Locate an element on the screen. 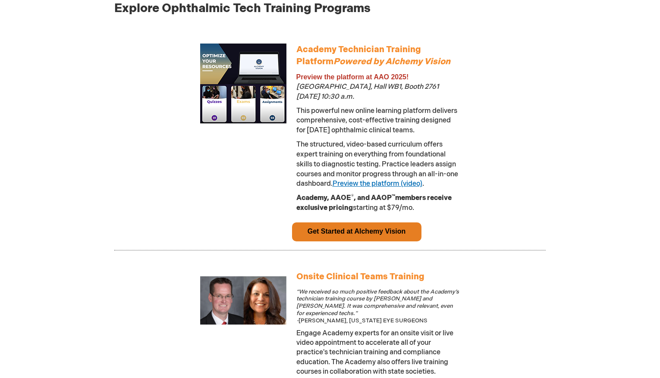 Image resolution: width=660 pixels, height=378 pixels. span: The structured, video-based curriculum offers expert training on everything from foundational ski... is located at coordinates (377, 164).